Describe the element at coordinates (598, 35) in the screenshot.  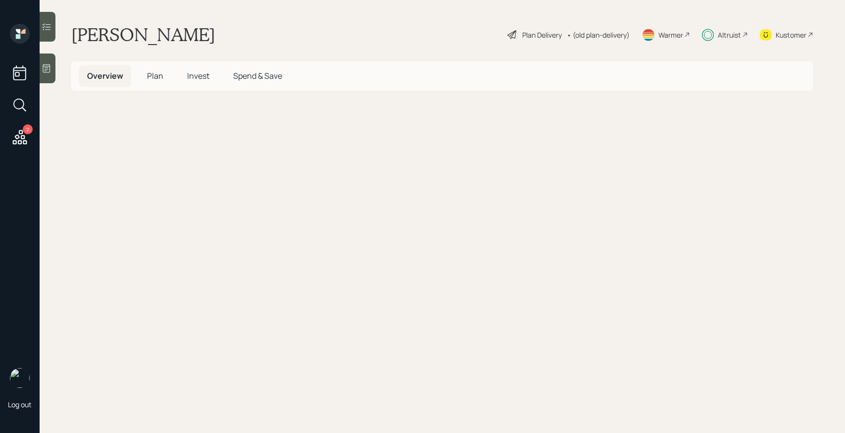
I see `div: • (old plan-delivery)` at that location.